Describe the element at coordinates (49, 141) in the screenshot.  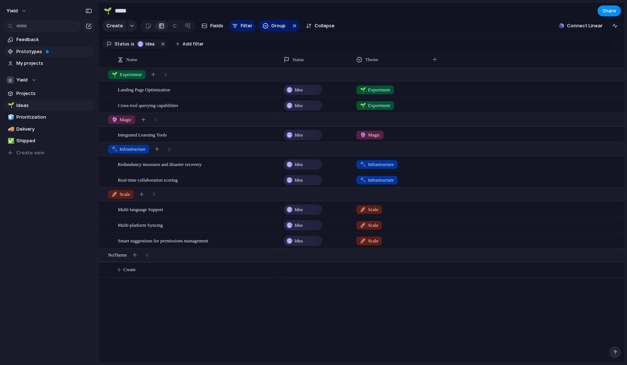
I see `a: ✅Shipped` at that location.